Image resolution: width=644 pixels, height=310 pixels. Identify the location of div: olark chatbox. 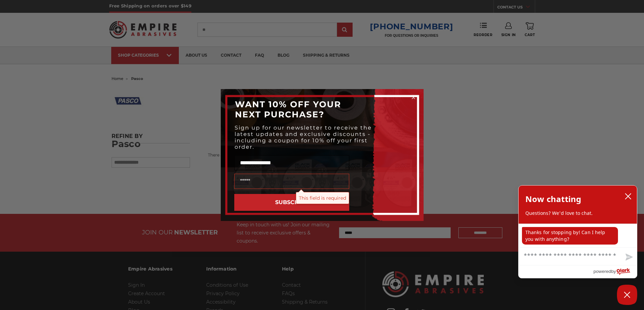
(578, 232).